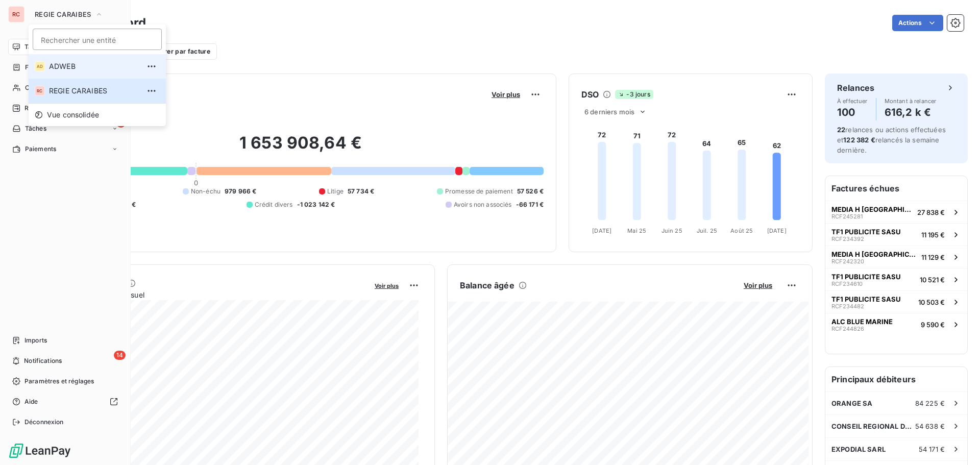 This screenshot has height=465, width=980. What do you see at coordinates (44, 422) in the screenshot?
I see `span: Déconnexion` at bounding box center [44, 422].